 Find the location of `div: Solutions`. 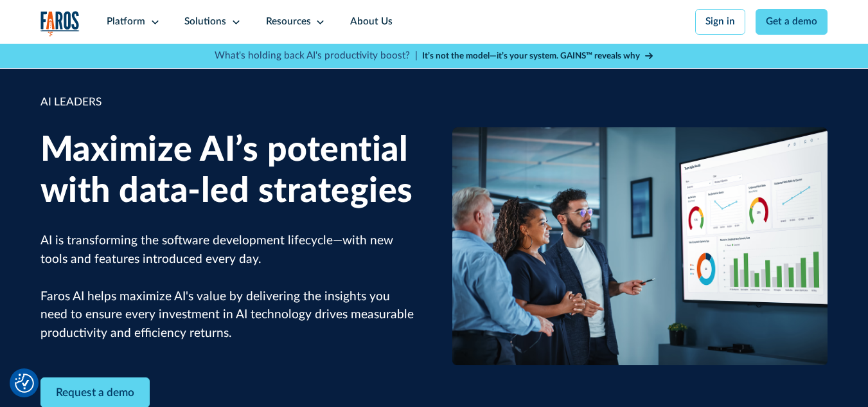

div: Solutions is located at coordinates (205, 22).